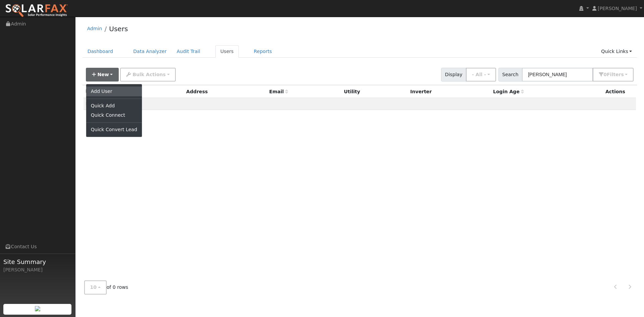 The width and height of the screenshot is (644, 317). I want to click on span: New, so click(103, 75).